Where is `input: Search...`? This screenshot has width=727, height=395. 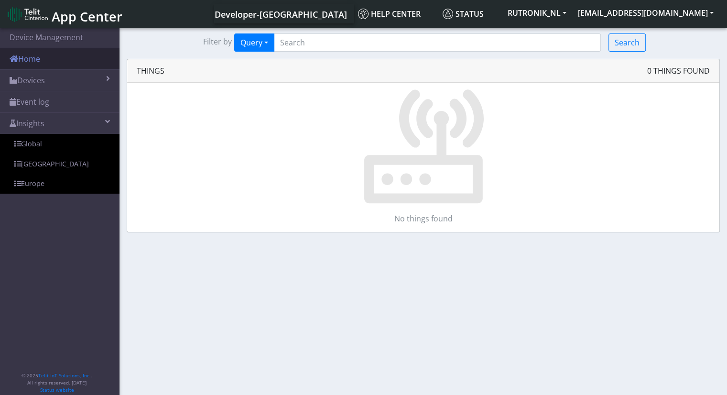
input: Search... is located at coordinates (437, 43).